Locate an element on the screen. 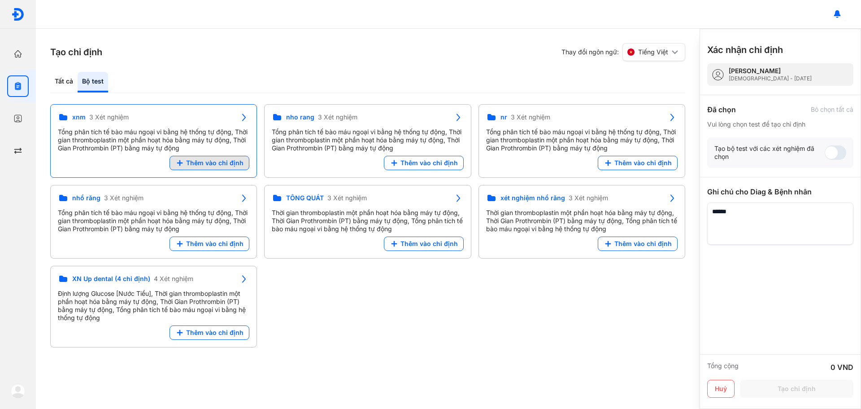 The image size is (861, 409). button: Huỷ is located at coordinates (721, 388).